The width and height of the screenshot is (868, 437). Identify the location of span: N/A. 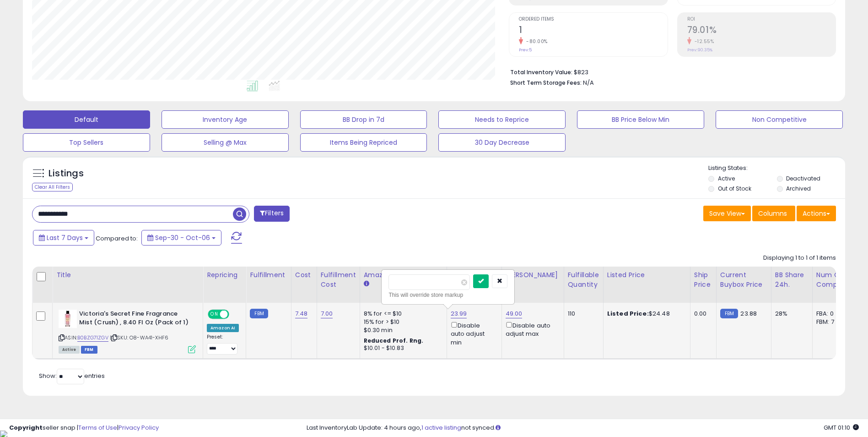
(588, 82).